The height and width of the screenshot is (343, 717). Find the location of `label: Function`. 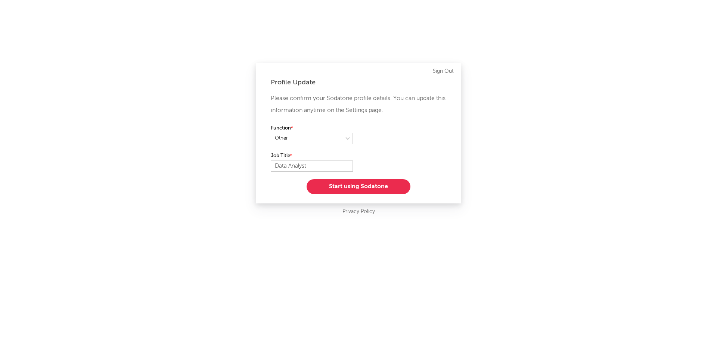

label: Function is located at coordinates (312, 129).